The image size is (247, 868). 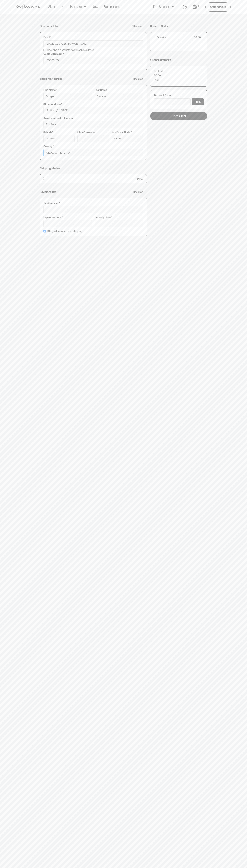 What do you see at coordinates (65, 231) in the screenshot?
I see `label: Billing address same as shipping` at bounding box center [65, 231].